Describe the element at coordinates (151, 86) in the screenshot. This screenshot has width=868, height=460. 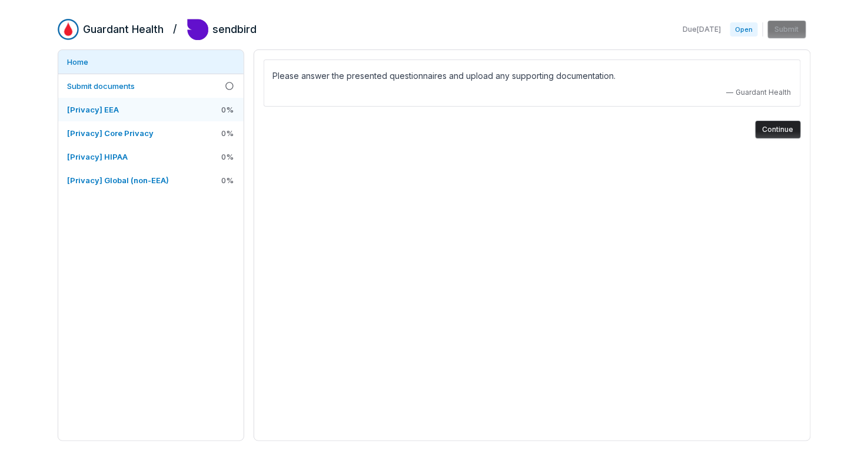
I see `a: Submit documents` at that location.